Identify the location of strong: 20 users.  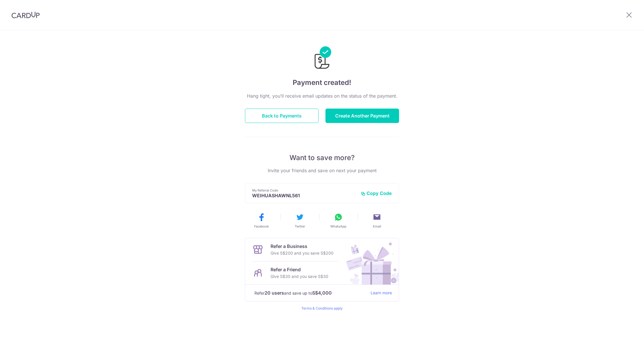
(274, 293).